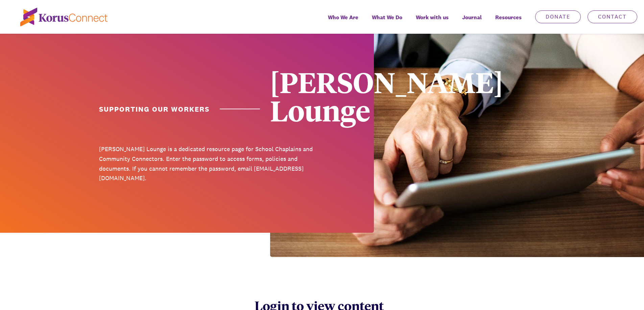  Describe the element at coordinates (343, 17) in the screenshot. I see `span: Who We Are` at that location.